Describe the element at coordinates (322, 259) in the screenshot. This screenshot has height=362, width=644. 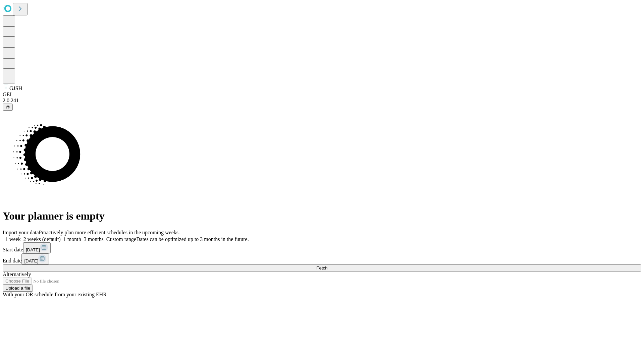
I see `div: End date` at that location.